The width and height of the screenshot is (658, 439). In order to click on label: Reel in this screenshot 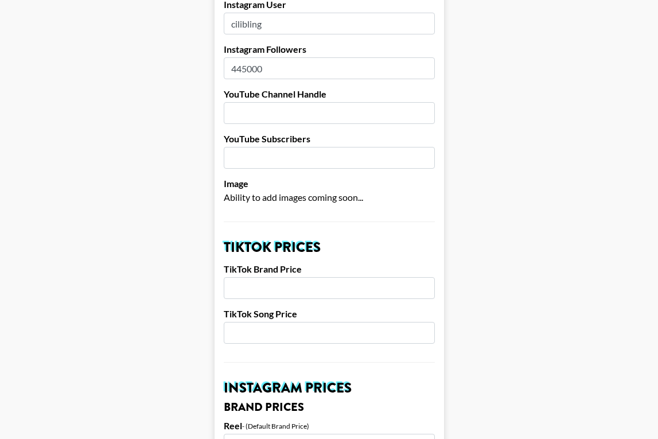, I will do `click(233, 426)`.